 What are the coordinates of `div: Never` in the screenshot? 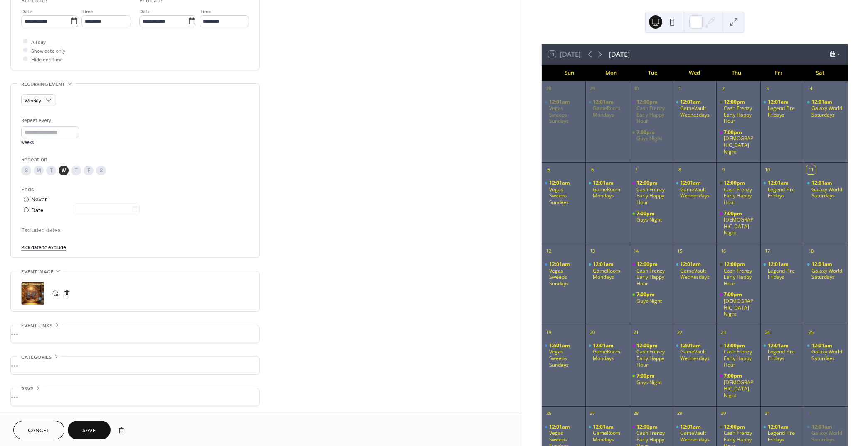 It's located at (39, 200).